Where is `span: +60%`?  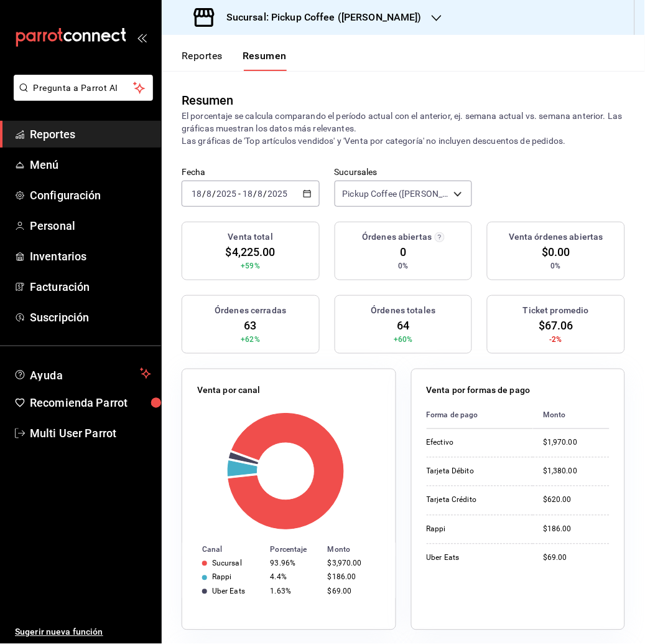
span: +60% is located at coordinates (403, 339).